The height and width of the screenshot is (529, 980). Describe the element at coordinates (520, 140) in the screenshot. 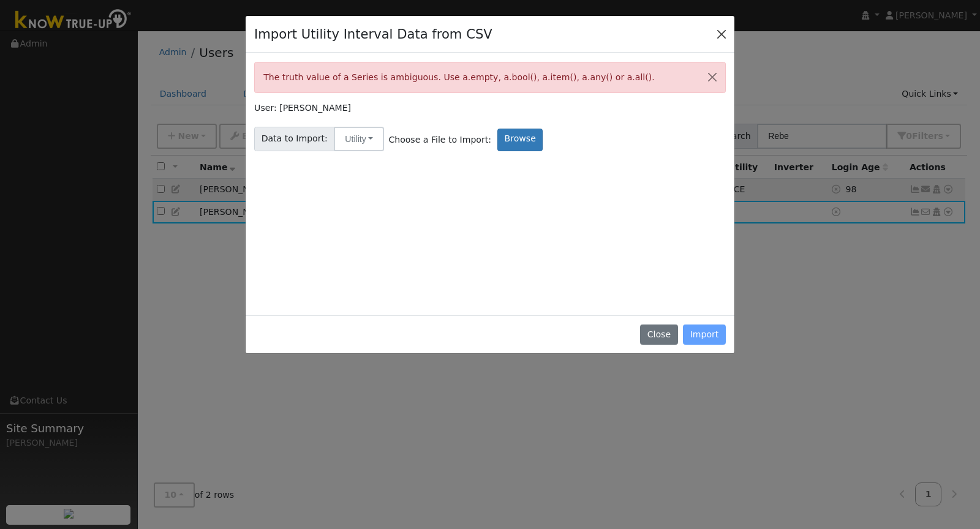

I see `label: Browse` at that location.